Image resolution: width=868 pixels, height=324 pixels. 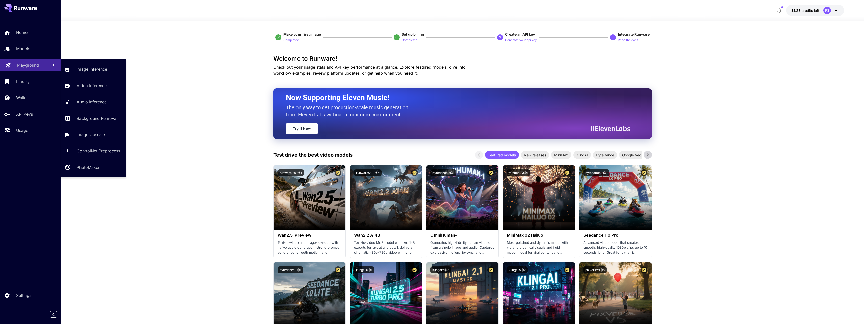 I want to click on span: Check out your usage stats and API key performance at a glance. Explore featured models, dive int..., so click(x=369, y=70).